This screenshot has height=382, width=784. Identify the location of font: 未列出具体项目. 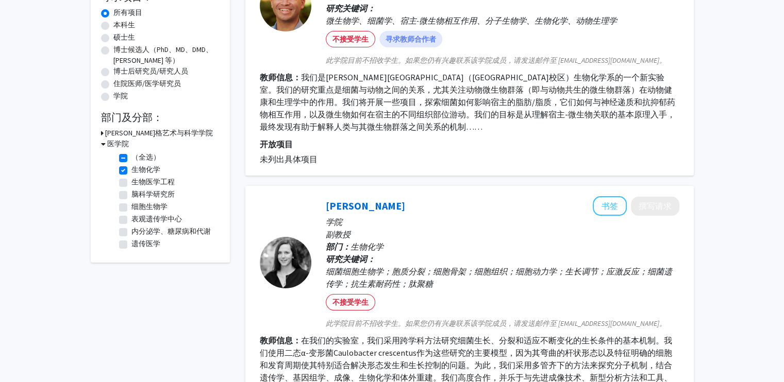
(289, 159).